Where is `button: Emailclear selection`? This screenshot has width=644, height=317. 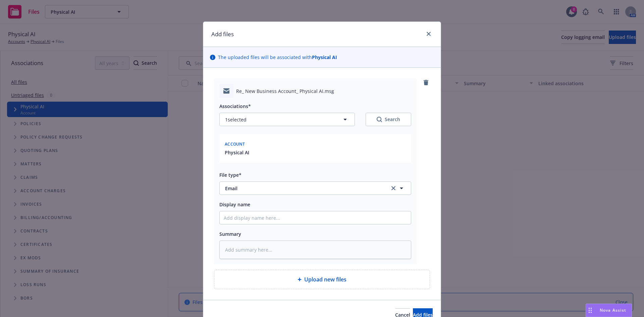 button: Emailclear selection is located at coordinates (315, 189).